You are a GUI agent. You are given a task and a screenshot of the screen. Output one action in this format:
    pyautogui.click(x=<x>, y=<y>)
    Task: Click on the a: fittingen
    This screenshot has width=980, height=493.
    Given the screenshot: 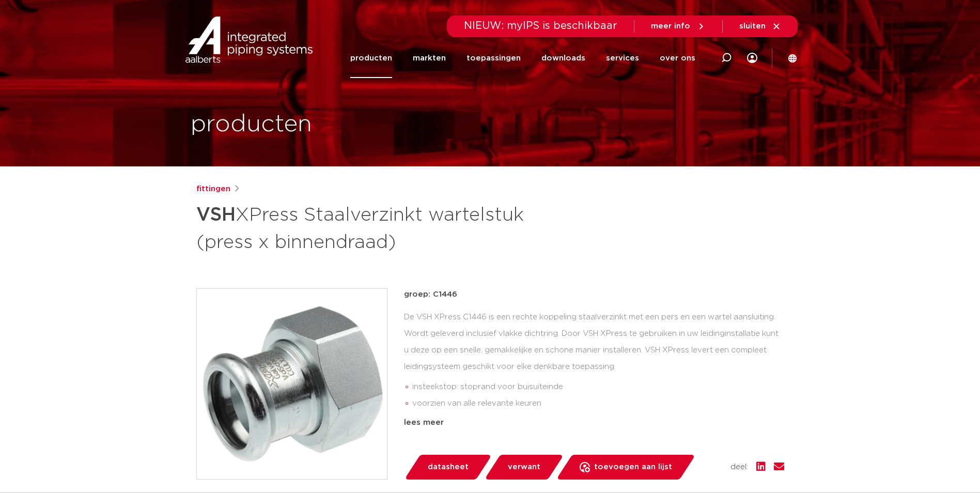 What is the action you would take?
    pyautogui.click(x=214, y=189)
    